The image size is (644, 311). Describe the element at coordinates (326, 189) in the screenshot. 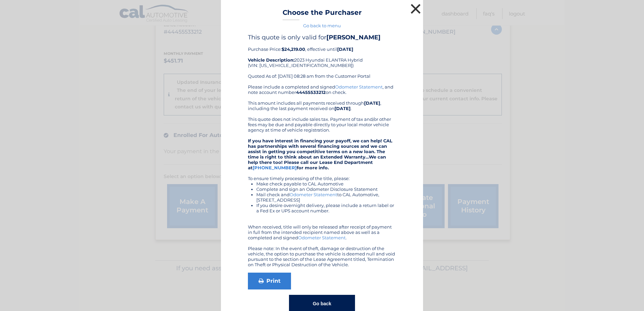

I see `li: Complete and sign an Odometer Disclosure Statement` at that location.